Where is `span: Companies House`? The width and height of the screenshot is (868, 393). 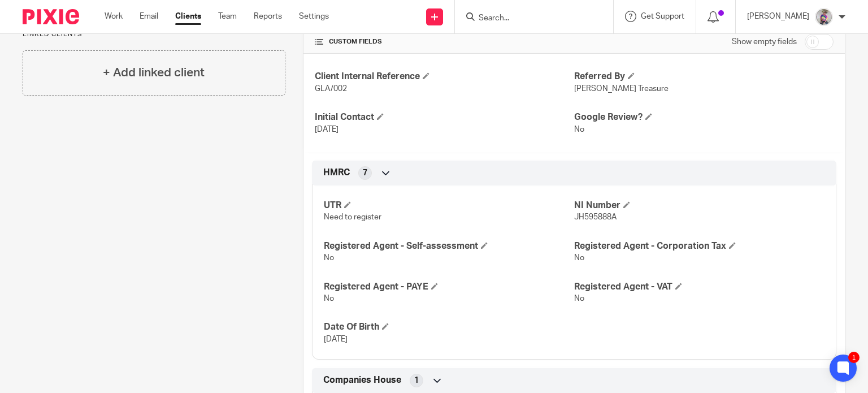 span: Companies House is located at coordinates (363, 380).